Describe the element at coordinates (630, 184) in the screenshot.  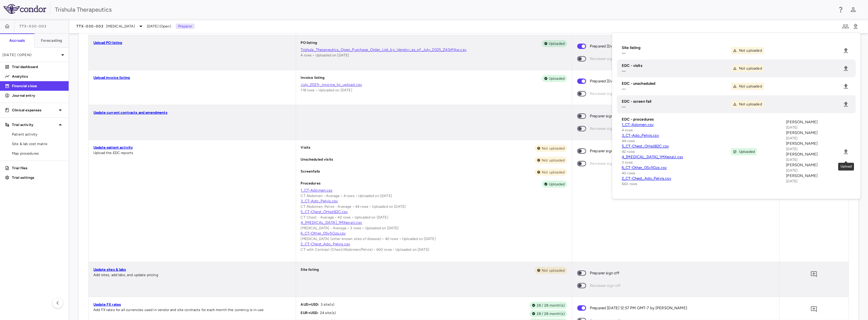
I see `span: 660 rows` at that location.